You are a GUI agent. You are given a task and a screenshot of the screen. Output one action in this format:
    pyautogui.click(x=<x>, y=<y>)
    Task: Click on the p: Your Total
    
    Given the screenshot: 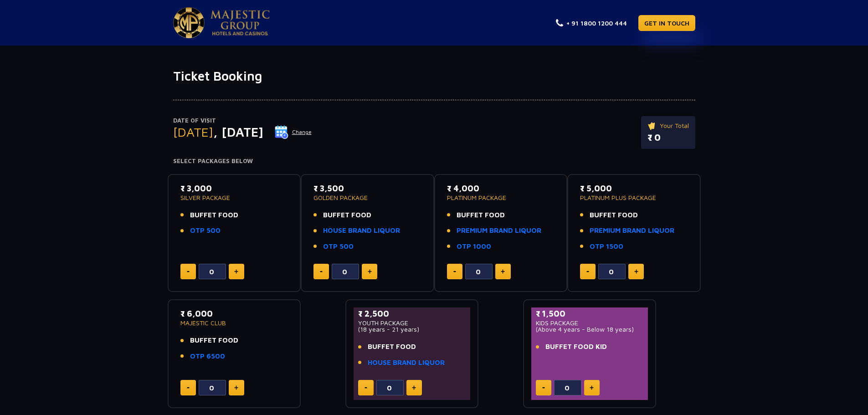 What is the action you would take?
    pyautogui.click(x=668, y=126)
    